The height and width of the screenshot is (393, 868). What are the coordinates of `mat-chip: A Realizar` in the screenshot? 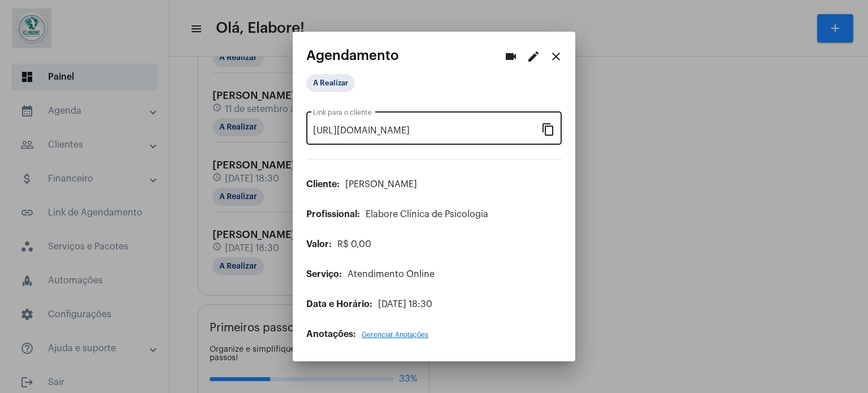 It's located at (331, 83).